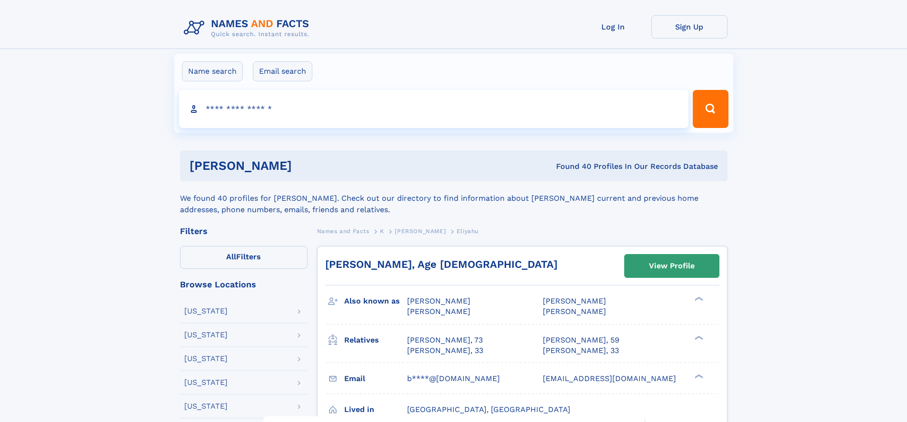 Image resolution: width=907 pixels, height=422 pixels. I want to click on a: Log In, so click(613, 27).